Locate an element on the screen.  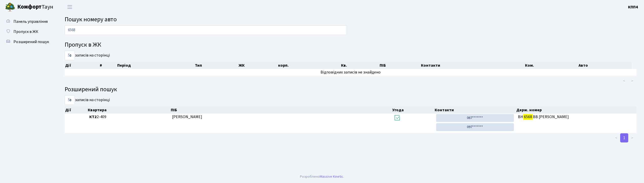
th: Квартира is located at coordinates (128, 110).